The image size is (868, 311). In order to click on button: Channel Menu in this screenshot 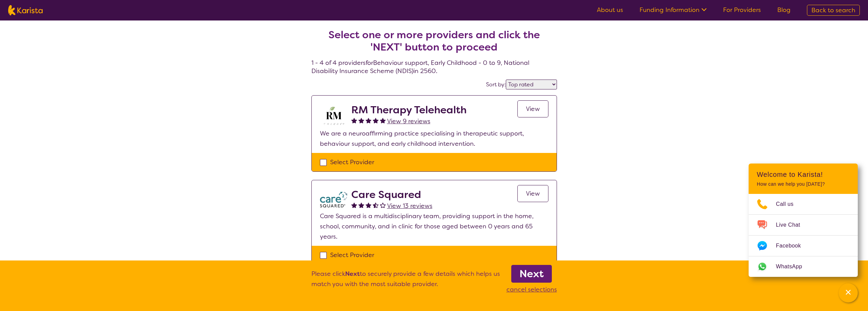, I will do `click(848, 293)`.